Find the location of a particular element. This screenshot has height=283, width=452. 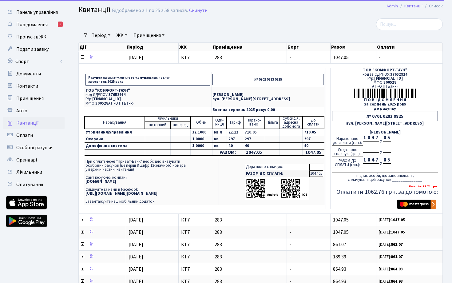

div: код за ЄДРПОУ: is located at coordinates (385, 74).